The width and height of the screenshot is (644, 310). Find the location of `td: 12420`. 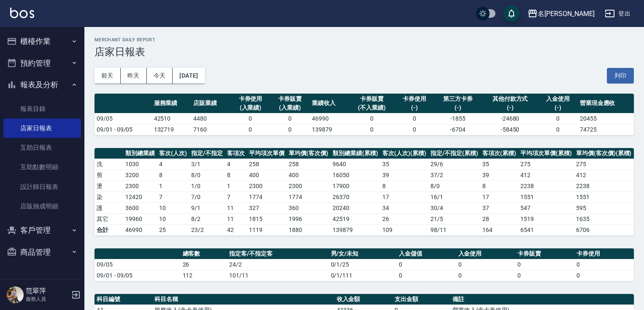

td: 12420 is located at coordinates (140, 197).